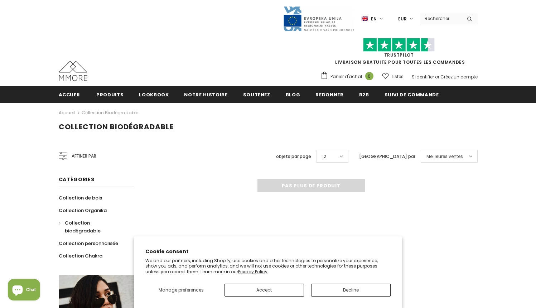 The width and height of the screenshot is (536, 308). Describe the element at coordinates (268, 251) in the screenshot. I see `h2: Cookie consent` at that location.